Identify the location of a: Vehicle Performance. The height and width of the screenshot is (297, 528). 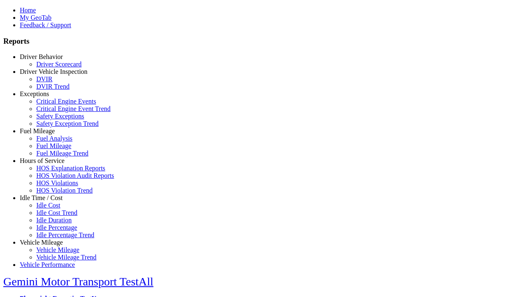
(47, 264).